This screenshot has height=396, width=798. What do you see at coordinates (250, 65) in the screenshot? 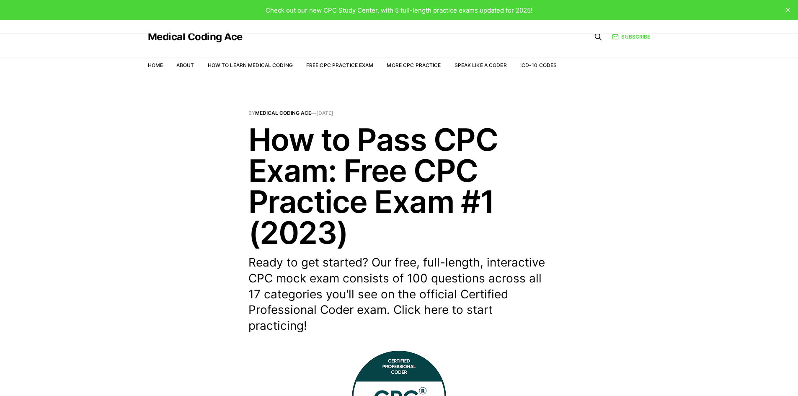
I see `a: How to Learn Medical Coding` at bounding box center [250, 65].